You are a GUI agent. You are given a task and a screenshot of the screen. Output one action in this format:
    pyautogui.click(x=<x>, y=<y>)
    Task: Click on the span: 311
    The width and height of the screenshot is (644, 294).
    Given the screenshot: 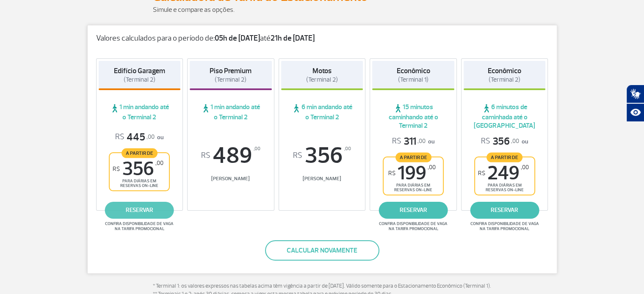 What is the action you would take?
    pyautogui.click(x=409, y=141)
    